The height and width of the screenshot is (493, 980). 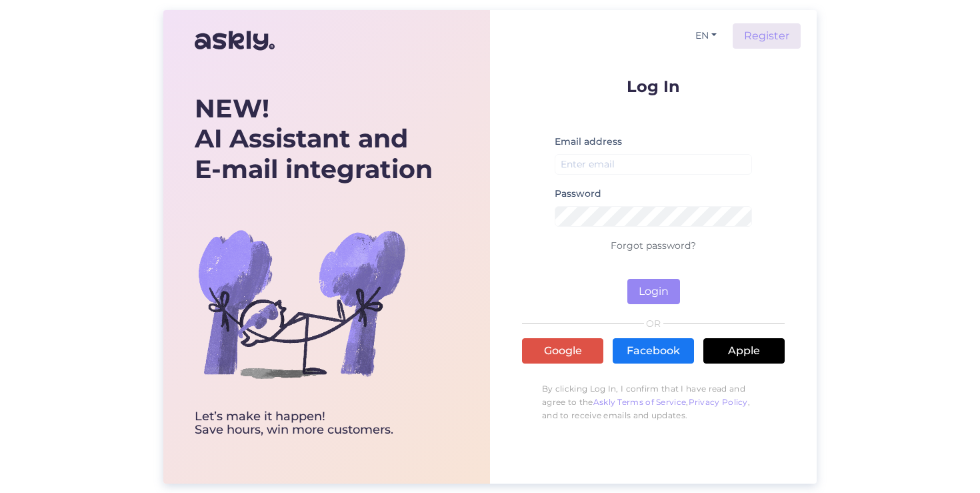 What do you see at coordinates (653, 292) in the screenshot?
I see `button: Login` at bounding box center [653, 292].